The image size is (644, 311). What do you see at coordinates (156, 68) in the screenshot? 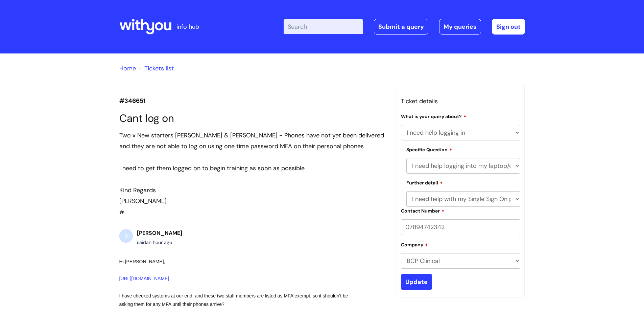
I see `li: Tickets list` at bounding box center [156, 68].